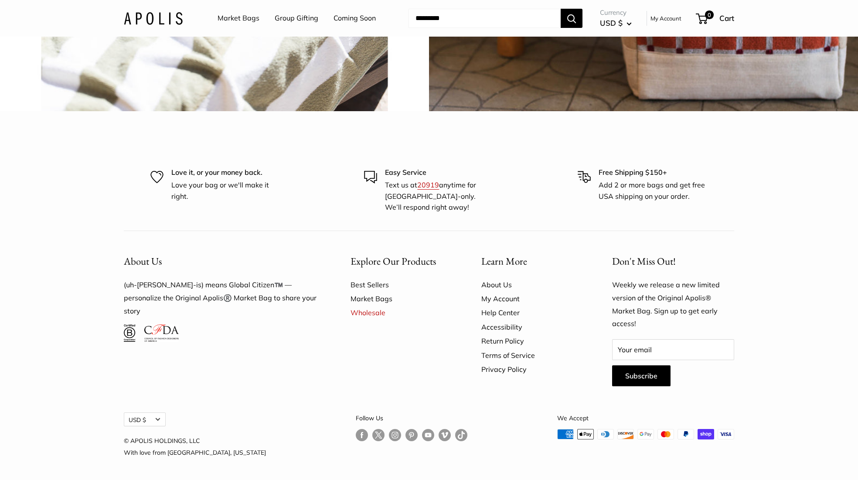  What do you see at coordinates (484, 18) in the screenshot?
I see `input: Search...` at bounding box center [484, 18].